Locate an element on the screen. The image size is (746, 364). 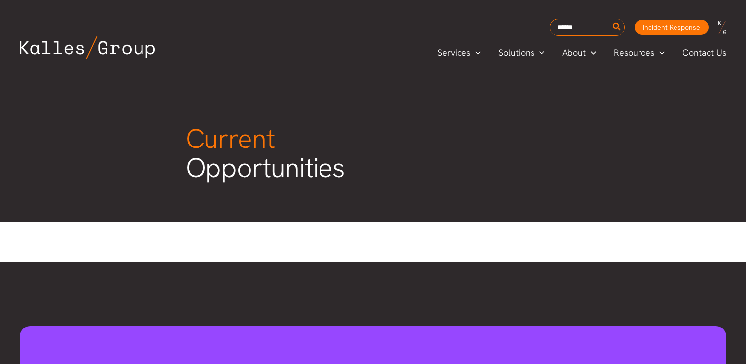
a: ServicesMenu Toggle is located at coordinates (459, 53).